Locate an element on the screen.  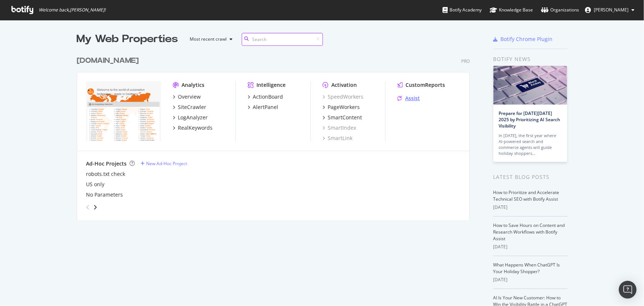
div: Overview is located at coordinates (190, 97).